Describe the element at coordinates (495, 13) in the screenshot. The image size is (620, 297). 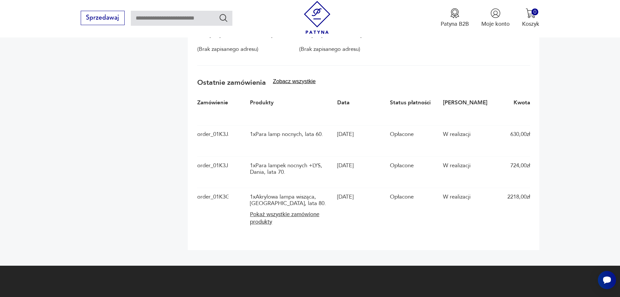
I see `img: Ikonka użytkownika` at that location.